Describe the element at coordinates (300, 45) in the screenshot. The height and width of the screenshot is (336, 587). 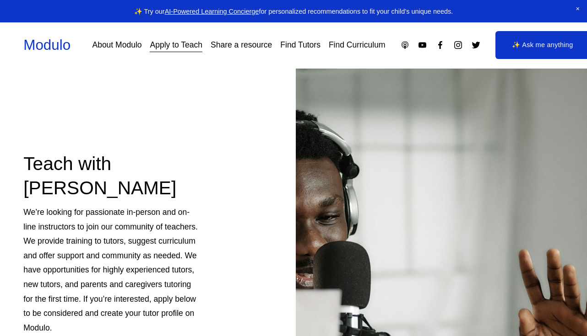
I see `a: Find Tutors` at that location.